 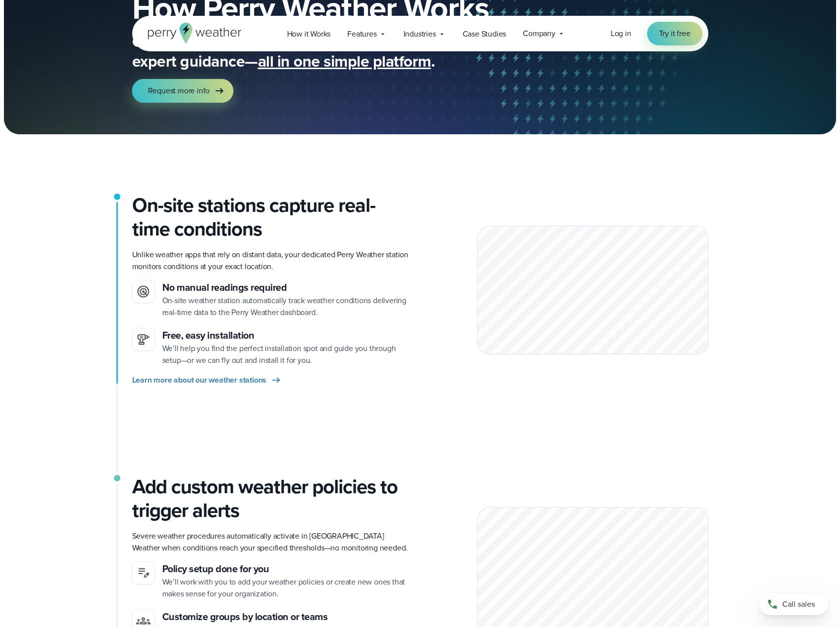 What do you see at coordinates (621, 33) in the screenshot?
I see `span: Log in` at bounding box center [621, 33].